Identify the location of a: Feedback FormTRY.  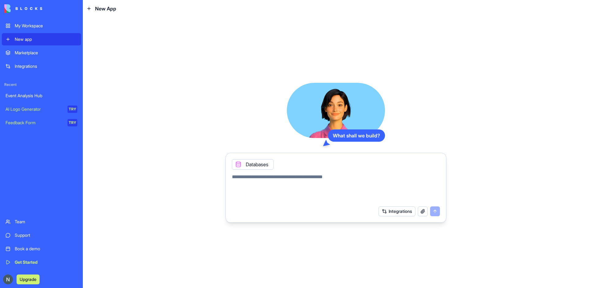
(41, 123).